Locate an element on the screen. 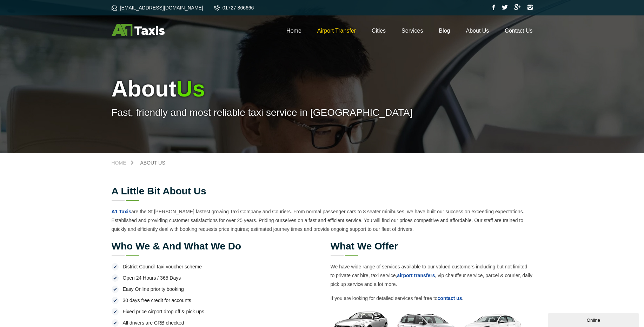 The image size is (644, 327). h1: About is located at coordinates (322, 89).